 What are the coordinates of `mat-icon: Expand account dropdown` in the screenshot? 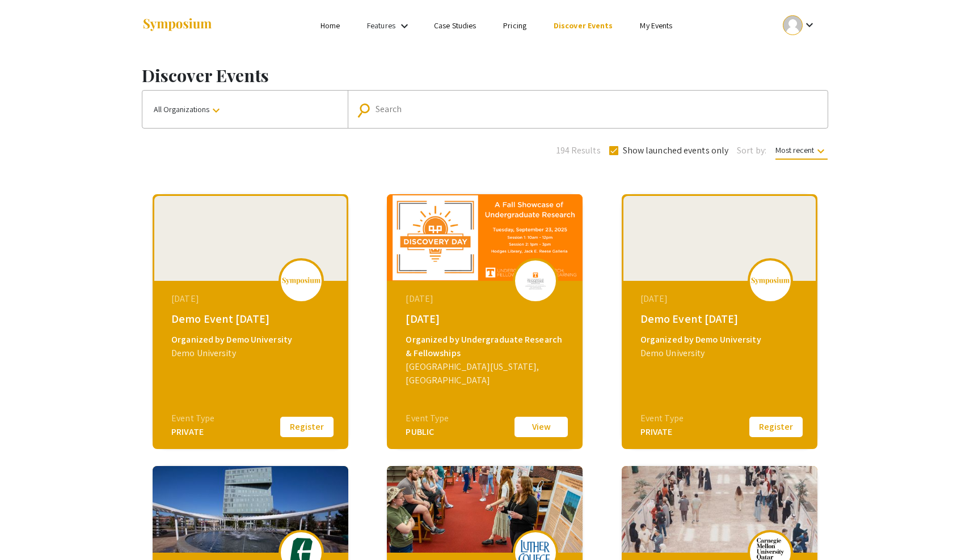 It's located at (809, 25).